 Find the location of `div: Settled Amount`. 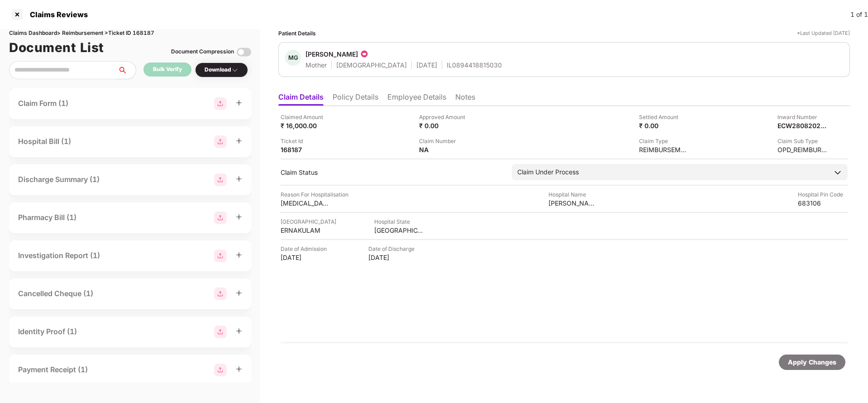

div: Settled Amount is located at coordinates (664, 116).